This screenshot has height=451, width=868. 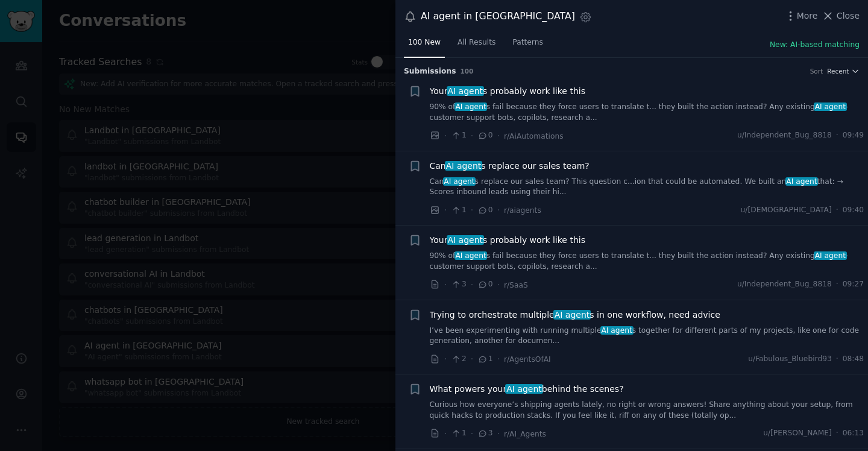 I want to click on span: 2, so click(x=458, y=359).